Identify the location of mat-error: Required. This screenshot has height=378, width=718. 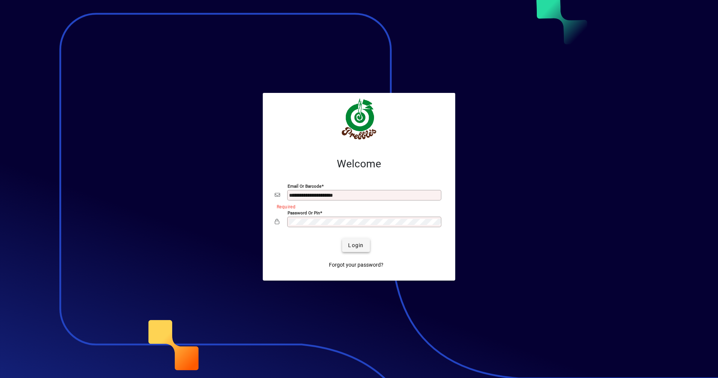
(357, 206).